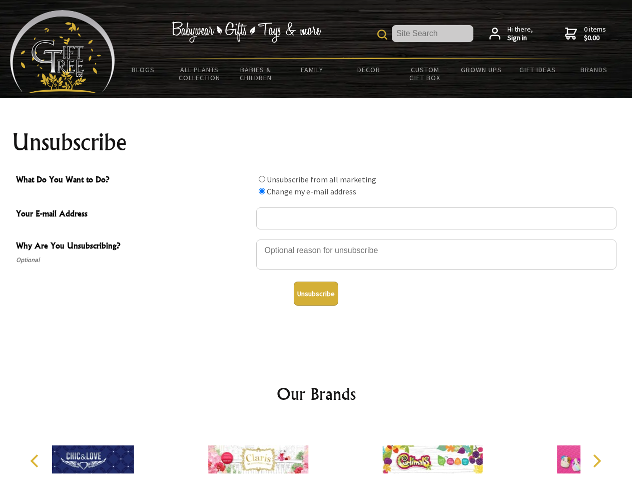 The width and height of the screenshot is (632, 481). Describe the element at coordinates (134, 214) in the screenshot. I see `span: Your E-mail Address` at that location.